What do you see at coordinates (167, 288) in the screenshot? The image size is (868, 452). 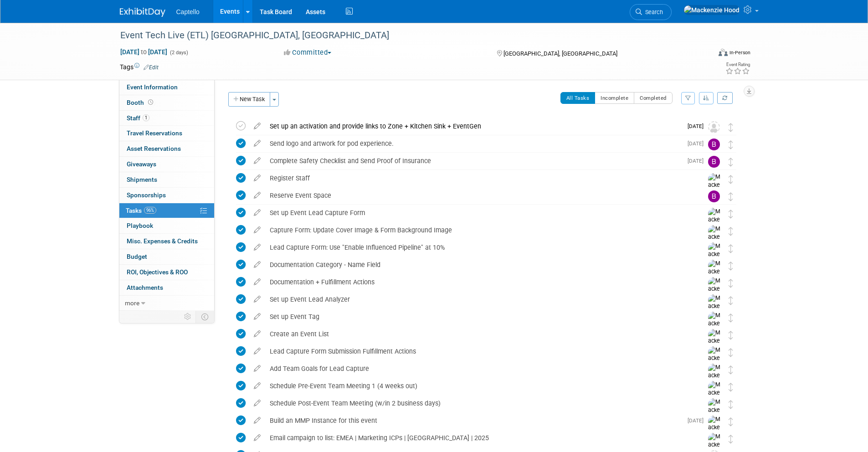 I see `a: Attachments` at bounding box center [167, 288].